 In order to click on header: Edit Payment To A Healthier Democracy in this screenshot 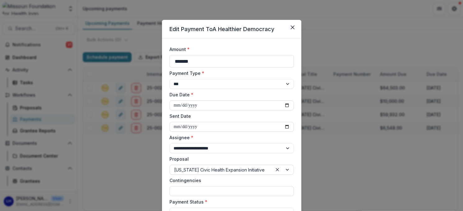, I will do `click(232, 29)`.